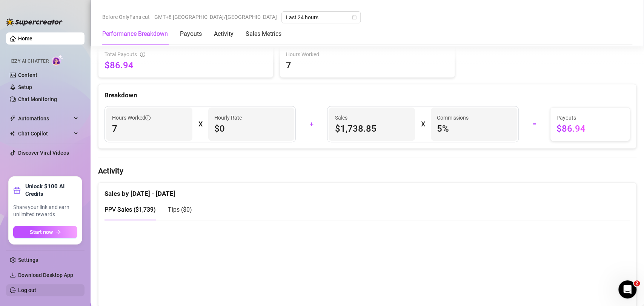 This screenshot has height=306, width=644. Describe the element at coordinates (59, 232) in the screenshot. I see `span: arrow-right` at that location.